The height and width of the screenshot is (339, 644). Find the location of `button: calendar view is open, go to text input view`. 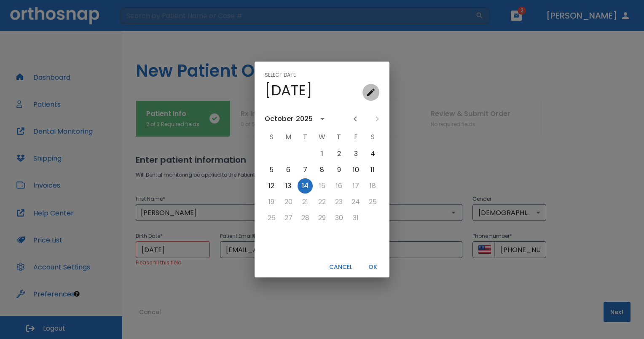

button: calendar view is open, go to text input view is located at coordinates (371, 92).